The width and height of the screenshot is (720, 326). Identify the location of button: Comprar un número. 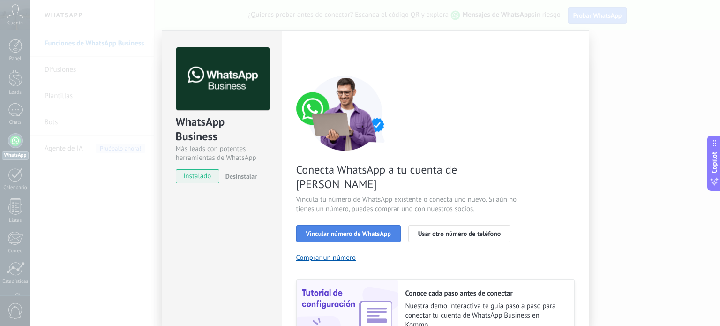
(326, 258).